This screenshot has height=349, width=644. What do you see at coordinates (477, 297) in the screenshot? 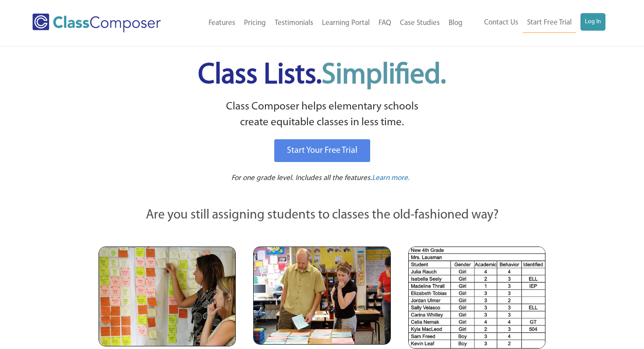
I see `img: Spreadsheets` at bounding box center [477, 297].